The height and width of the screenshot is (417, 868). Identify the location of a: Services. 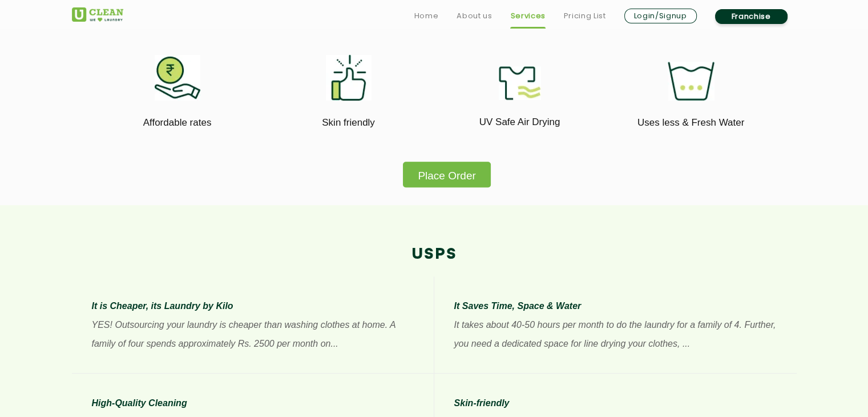
(527, 16).